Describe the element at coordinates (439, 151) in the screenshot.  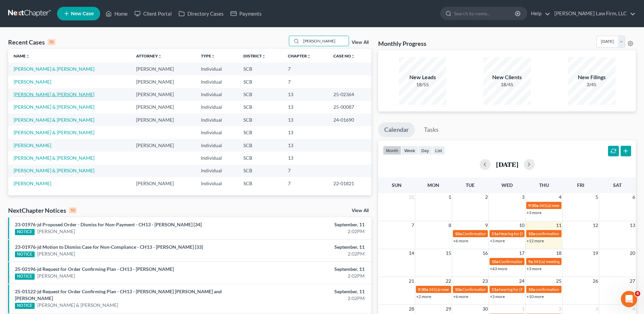
I see `button: list` at that location.